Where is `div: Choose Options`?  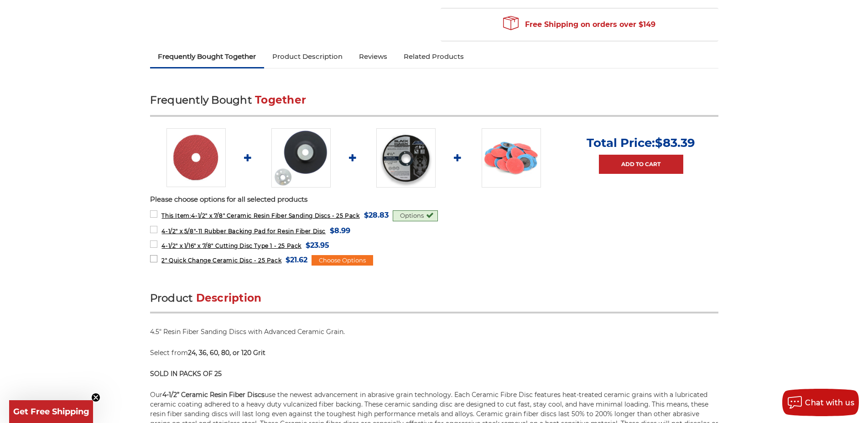 div: Choose Options is located at coordinates (342, 261).